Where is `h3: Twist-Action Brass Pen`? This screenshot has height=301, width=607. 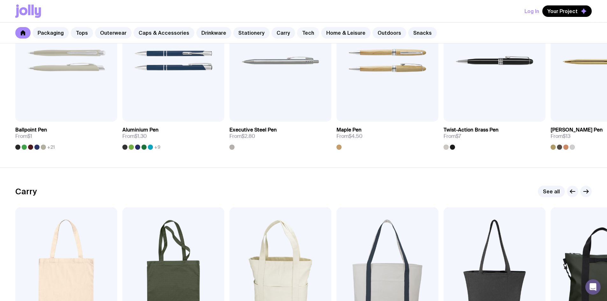 h3: Twist-Action Brass Pen is located at coordinates (471, 130).